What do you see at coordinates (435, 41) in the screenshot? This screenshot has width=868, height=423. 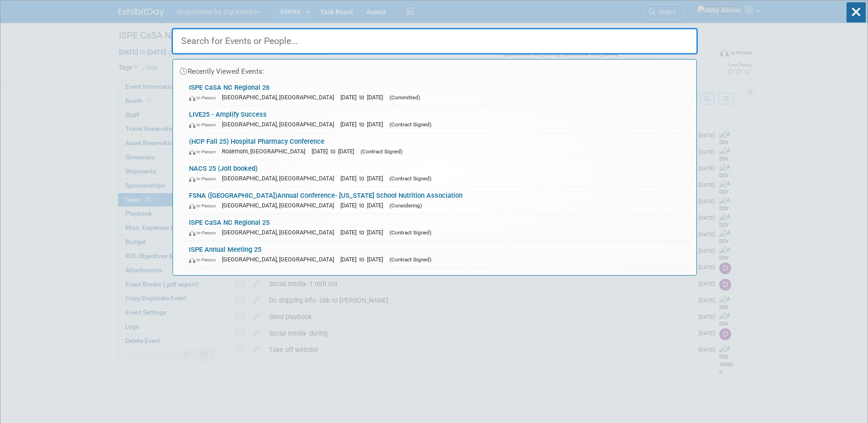 I see `input: Search for Events or People...` at bounding box center [435, 41].